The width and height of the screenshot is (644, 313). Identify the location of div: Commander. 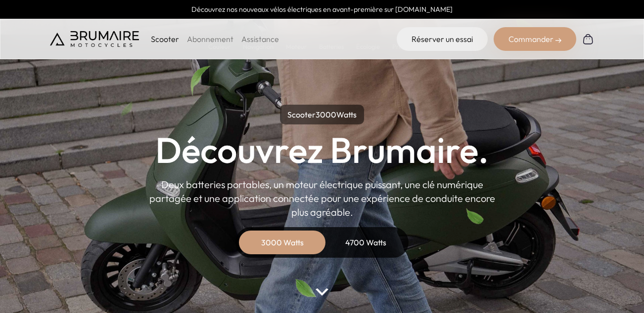
(535, 39).